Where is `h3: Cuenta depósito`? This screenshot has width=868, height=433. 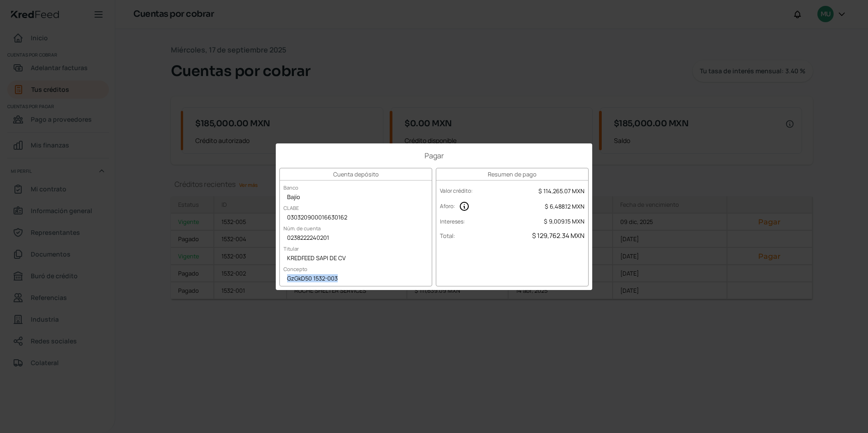
h3: Cuenta depósito is located at coordinates (356, 175).